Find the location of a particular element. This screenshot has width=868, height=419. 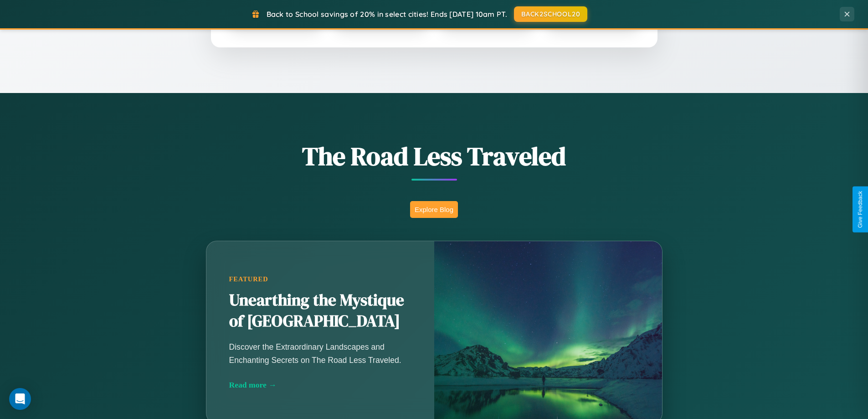

h1: The Road Less Traveled is located at coordinates (434, 156).